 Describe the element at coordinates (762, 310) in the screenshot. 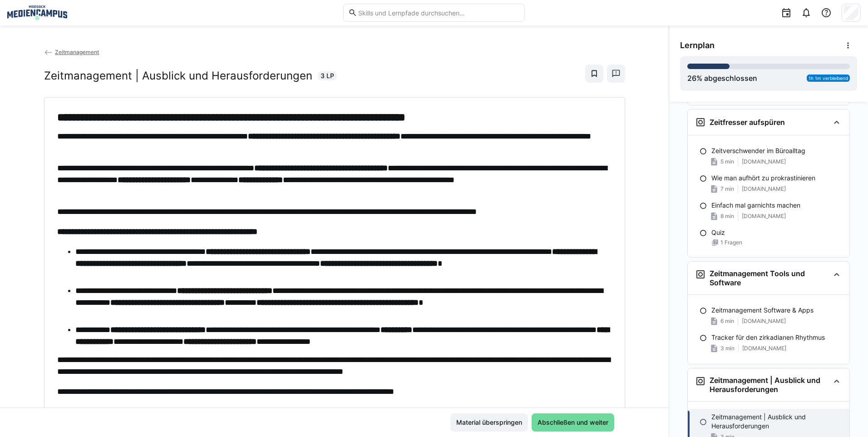

I see `p: Zeitmanagement Software & Apps` at that location.